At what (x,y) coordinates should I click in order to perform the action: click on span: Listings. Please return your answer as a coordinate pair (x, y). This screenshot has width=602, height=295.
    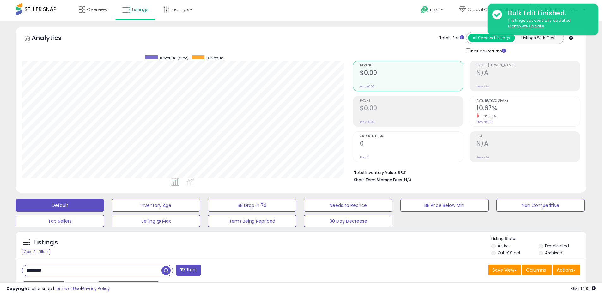
    Looking at the image, I should click on (140, 9).